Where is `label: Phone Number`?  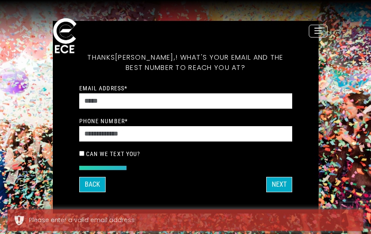
label: Phone Number is located at coordinates (104, 121).